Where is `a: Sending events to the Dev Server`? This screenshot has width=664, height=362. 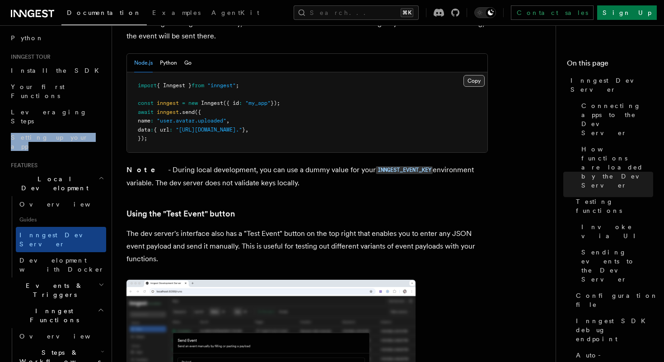
a: Sending events to the Dev Server is located at coordinates (615, 266).